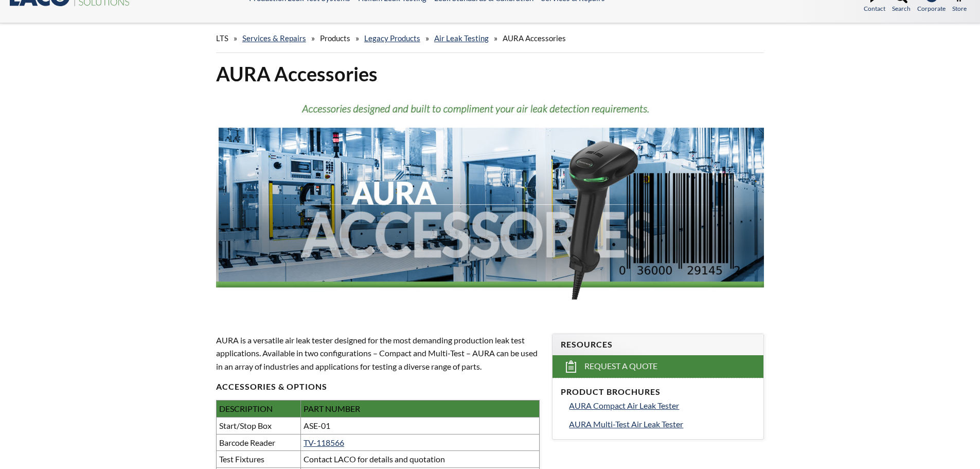 This screenshot has height=469, width=980. Describe the element at coordinates (662, 424) in the screenshot. I see `a: AURA Multi-Test Air Leak Tester` at that location.